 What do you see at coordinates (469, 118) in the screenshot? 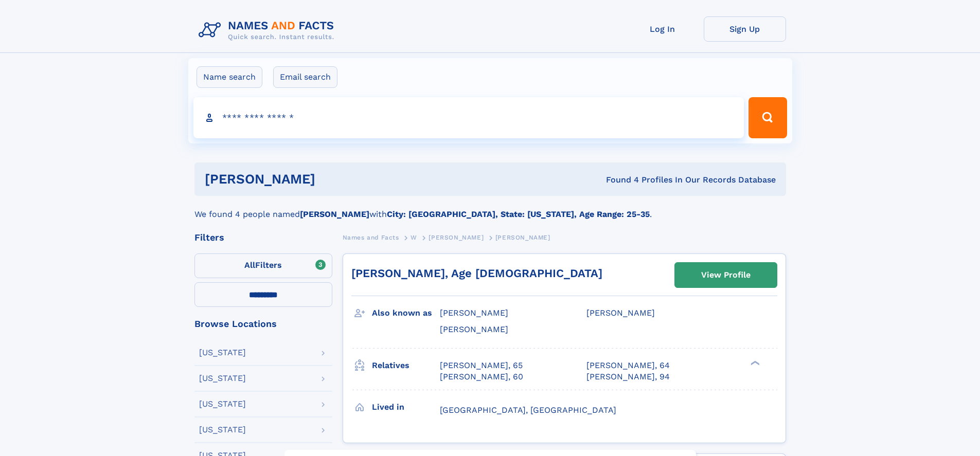
I see `input: search input` at bounding box center [469, 118].